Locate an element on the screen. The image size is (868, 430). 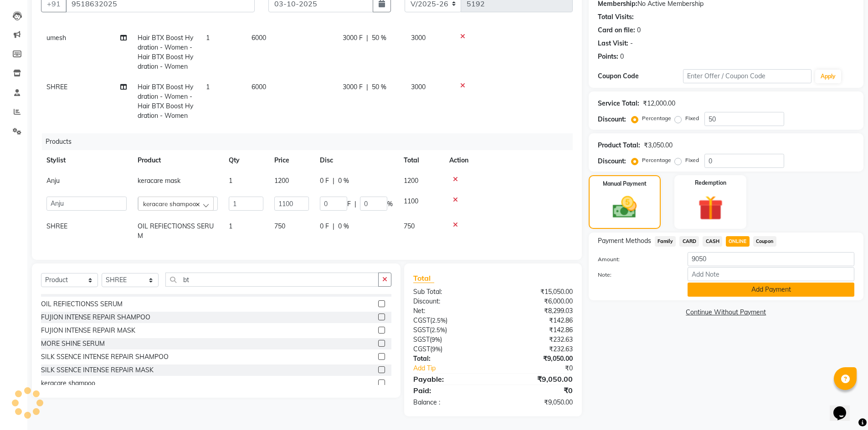
label: Manual Payment is located at coordinates (624, 184).